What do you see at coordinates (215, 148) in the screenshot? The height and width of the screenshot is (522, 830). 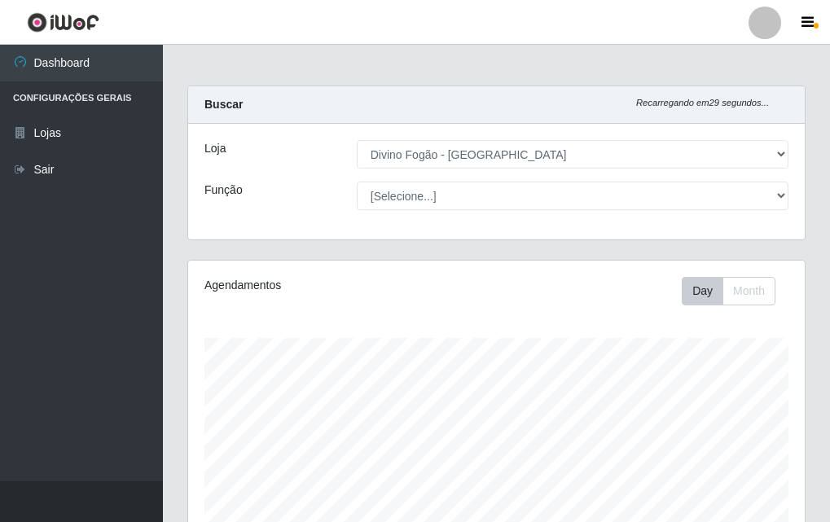 I see `label: Loja` at bounding box center [215, 148].